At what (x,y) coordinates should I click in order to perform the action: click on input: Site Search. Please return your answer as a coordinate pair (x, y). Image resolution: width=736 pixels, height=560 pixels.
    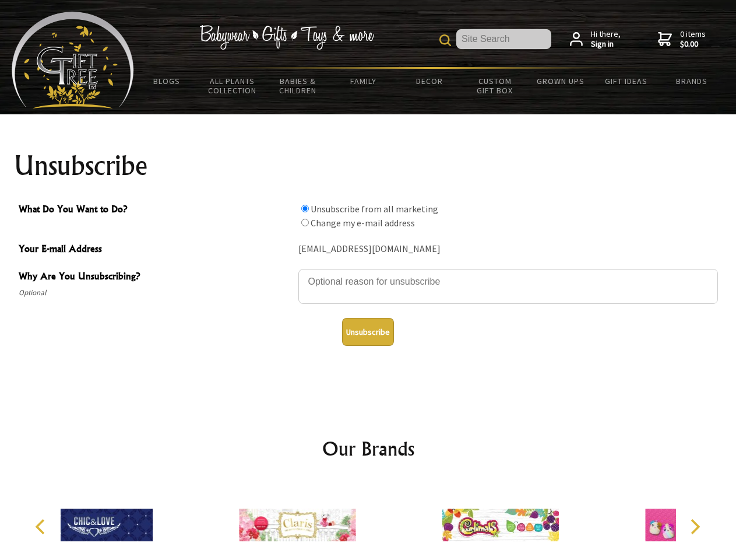
    Looking at the image, I should click on (504, 39).